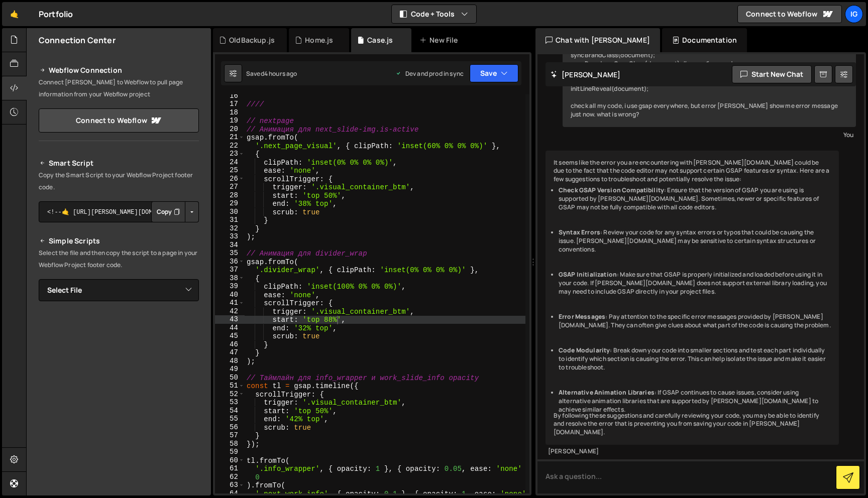  What do you see at coordinates (230, 303) in the screenshot?
I see `div: 41` at bounding box center [230, 303].